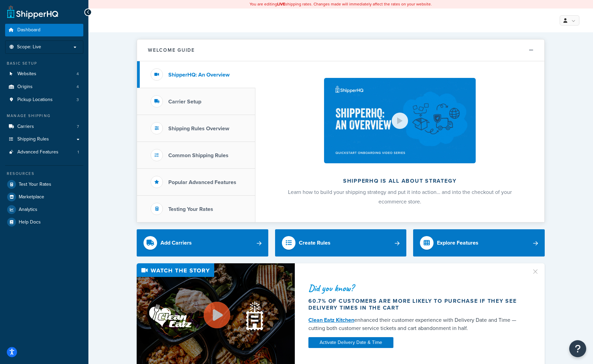 This screenshot has height=364, width=593. I want to click on div: 60.7% of customers are more likely to purchase if they see delivery times in the cart, so click(416, 304).